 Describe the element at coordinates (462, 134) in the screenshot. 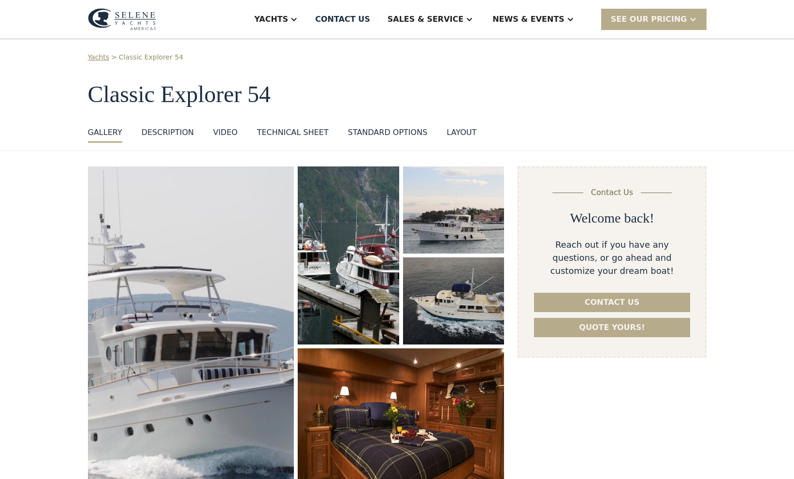

I see `a: layout` at that location.